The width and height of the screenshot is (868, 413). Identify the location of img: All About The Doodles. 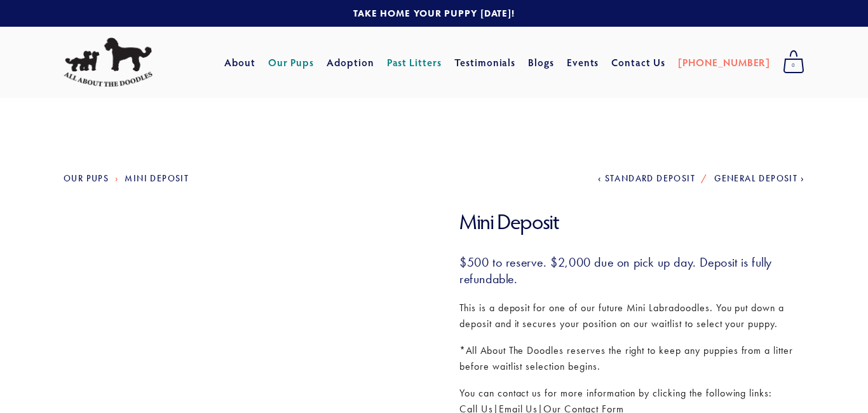
(108, 63).